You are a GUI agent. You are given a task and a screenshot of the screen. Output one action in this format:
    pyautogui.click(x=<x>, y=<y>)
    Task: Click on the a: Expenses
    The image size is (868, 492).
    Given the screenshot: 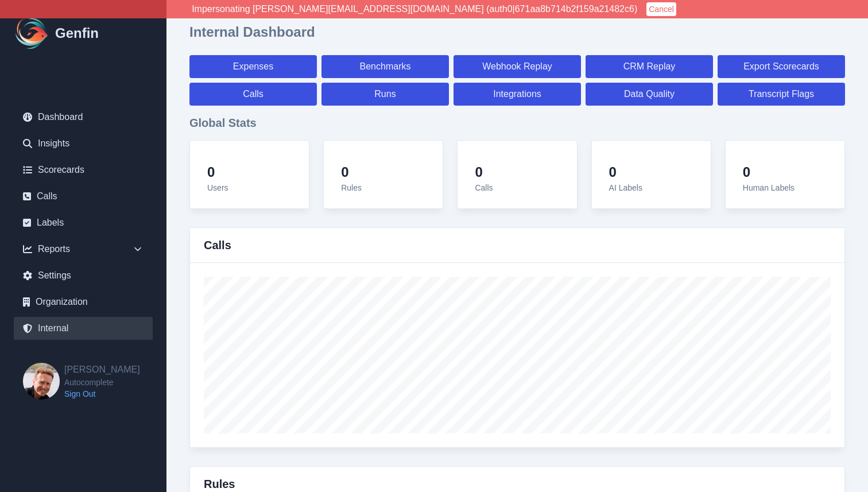 What is the action you would take?
    pyautogui.click(x=253, y=66)
    